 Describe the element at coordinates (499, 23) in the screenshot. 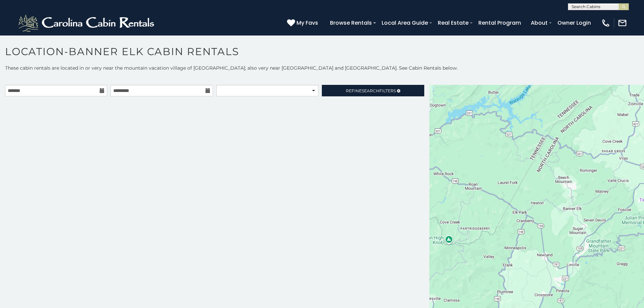

I see `a: Rental Program` at that location.